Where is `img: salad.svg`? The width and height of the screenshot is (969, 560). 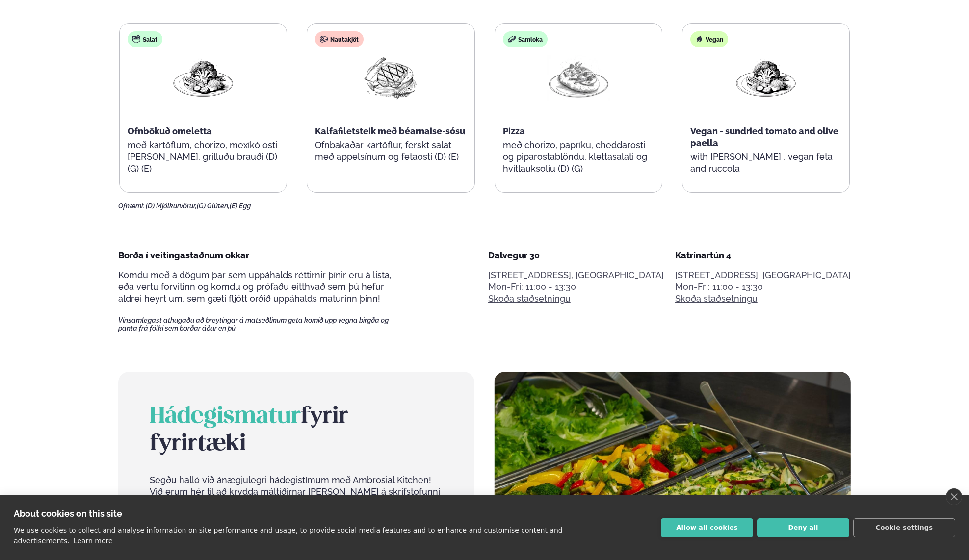 img: salad.svg is located at coordinates (136, 39).